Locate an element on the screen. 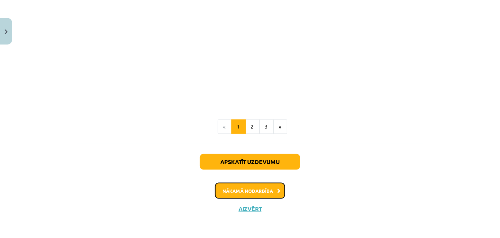 The image size is (500, 238). button: Apskatīt uzdevumu is located at coordinates (250, 162).